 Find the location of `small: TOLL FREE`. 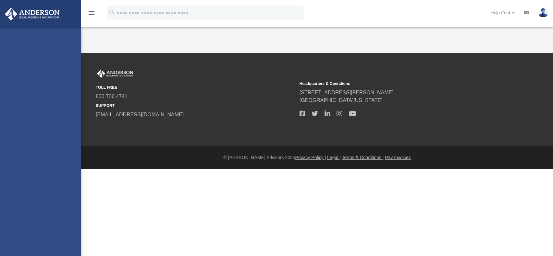

small: TOLL FREE is located at coordinates (195, 88).